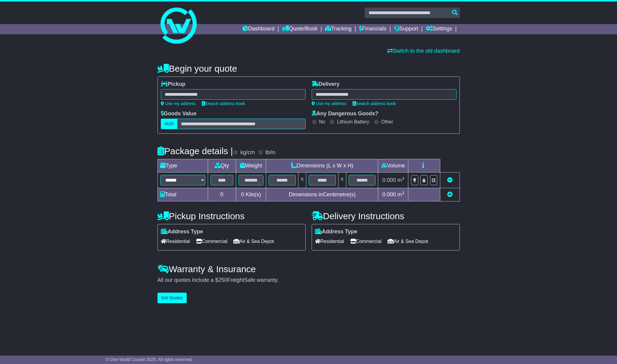  I want to click on label: Goods Value, so click(178, 114).